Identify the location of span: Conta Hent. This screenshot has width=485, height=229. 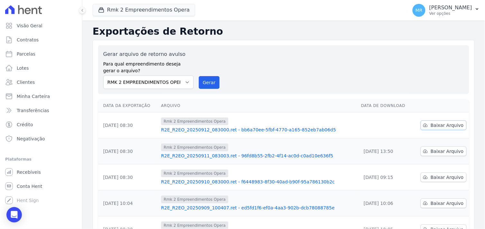
(29, 187).